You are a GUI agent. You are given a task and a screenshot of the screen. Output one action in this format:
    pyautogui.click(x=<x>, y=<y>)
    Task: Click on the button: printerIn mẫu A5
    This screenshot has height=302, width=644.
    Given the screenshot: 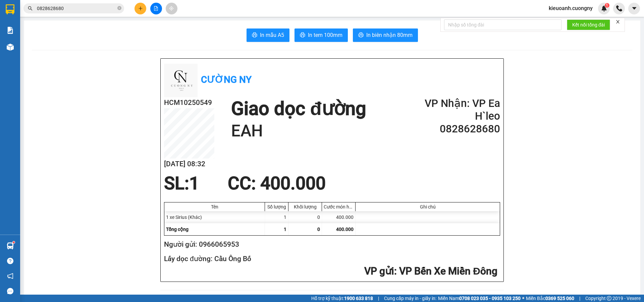 What is the action you would take?
    pyautogui.click(x=268, y=35)
    